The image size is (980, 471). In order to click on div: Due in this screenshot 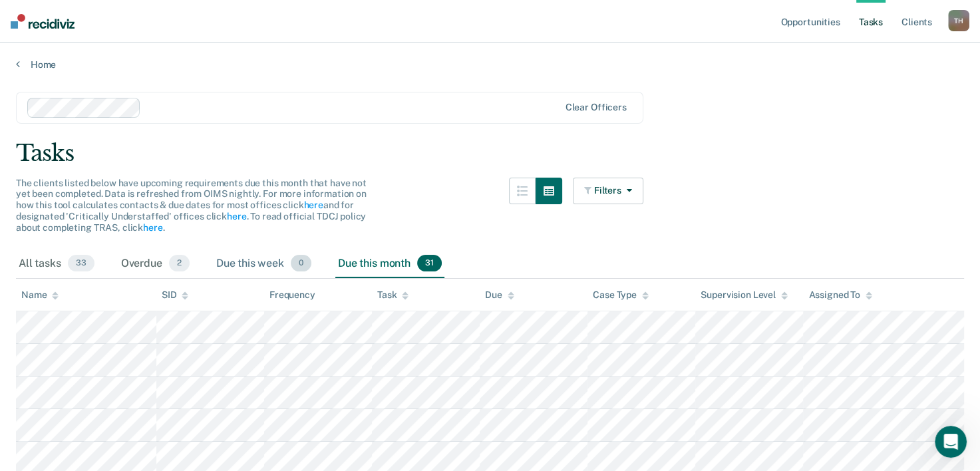, I will do `click(500, 295)`.